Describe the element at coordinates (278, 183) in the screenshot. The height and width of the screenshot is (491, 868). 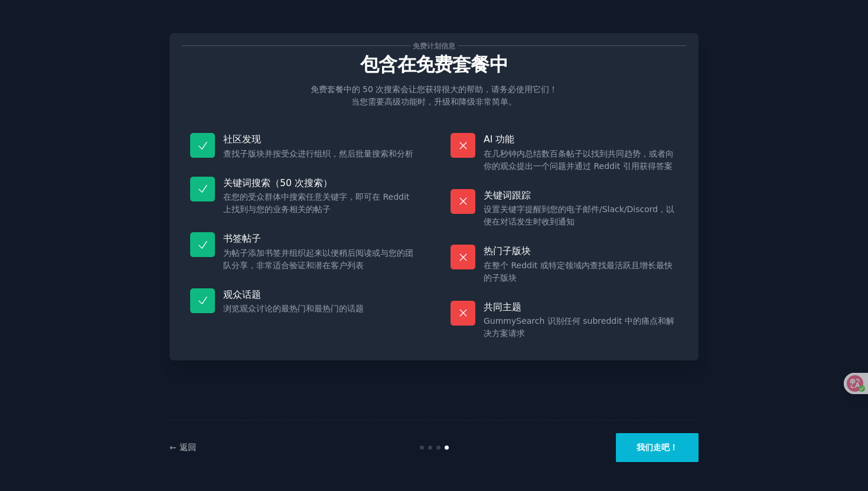
I see `font: 关键词搜索（50 次搜索）` at that location.